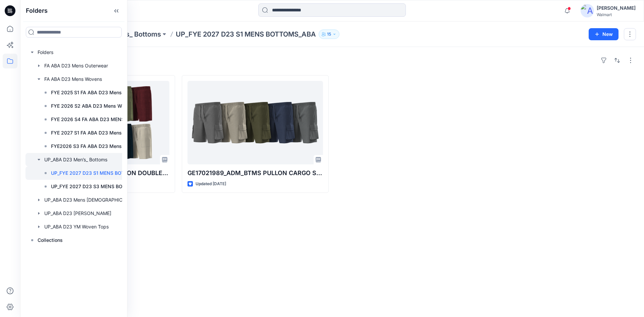 Image resolution: width=644 pixels, height=317 pixels. What do you see at coordinates (587, 11) in the screenshot?
I see `img: avatar` at bounding box center [587, 11].